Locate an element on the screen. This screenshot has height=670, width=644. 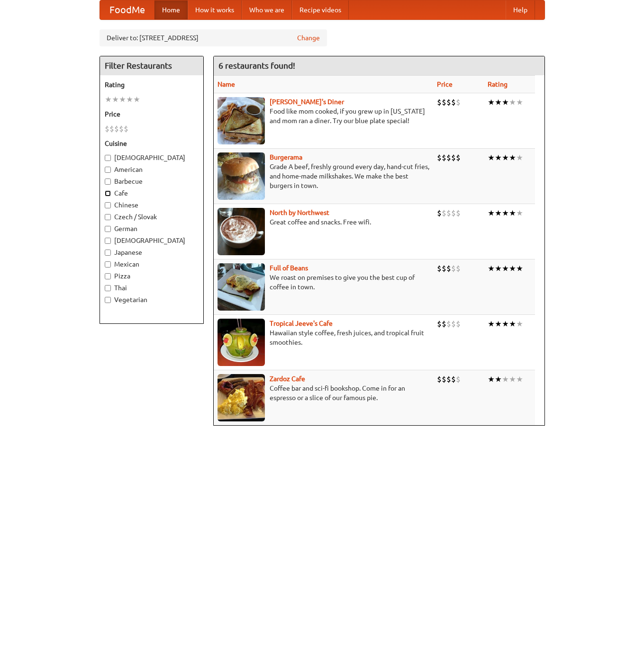
img: zardoz.jpg is located at coordinates (241, 398).